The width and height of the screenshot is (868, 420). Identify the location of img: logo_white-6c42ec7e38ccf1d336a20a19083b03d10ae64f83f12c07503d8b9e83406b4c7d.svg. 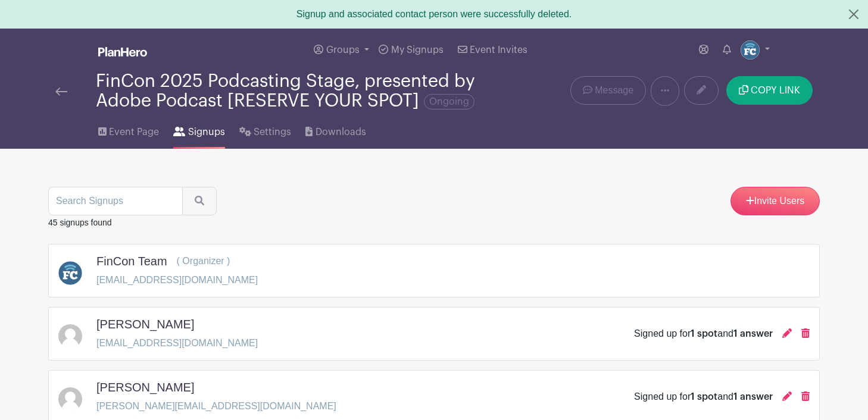
(123, 52).